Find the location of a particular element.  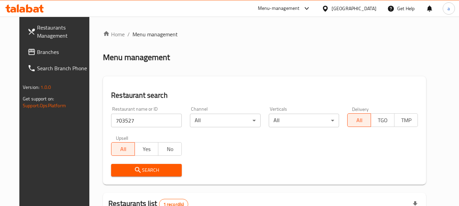

span: Menu management is located at coordinates (155, 34).